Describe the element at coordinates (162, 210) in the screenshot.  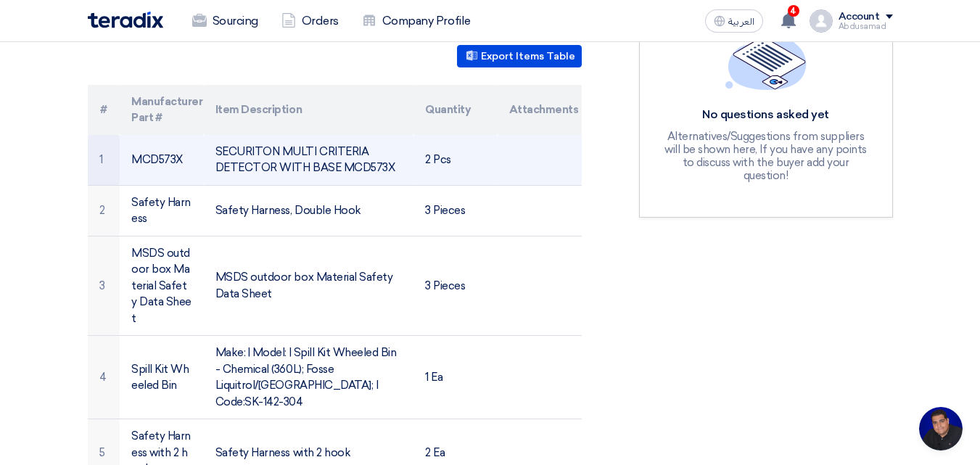
I see `td: Safety Harness` at that location.